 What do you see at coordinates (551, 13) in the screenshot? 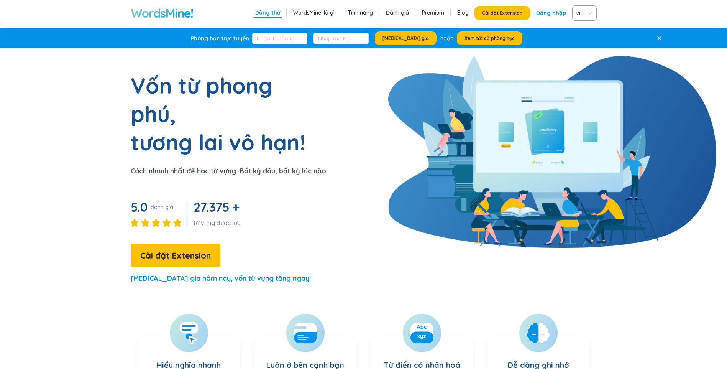
I see `a: Đăng nhập` at bounding box center [551, 13].